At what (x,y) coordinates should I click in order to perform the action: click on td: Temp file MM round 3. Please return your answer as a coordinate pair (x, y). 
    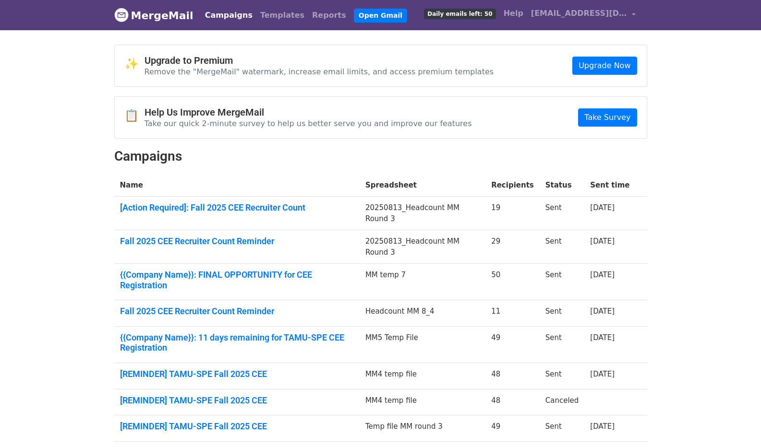
    Looking at the image, I should click on (422, 429).